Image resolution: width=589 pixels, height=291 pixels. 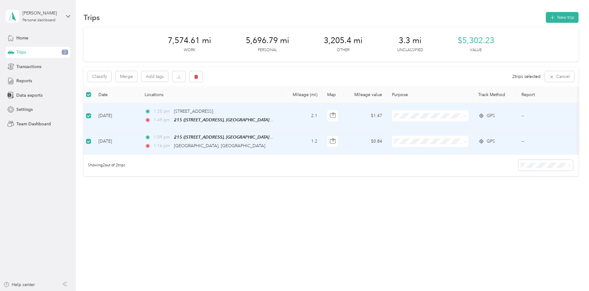 What do you see at coordinates (562, 17) in the screenshot?
I see `button: New trip` at bounding box center [562, 17].